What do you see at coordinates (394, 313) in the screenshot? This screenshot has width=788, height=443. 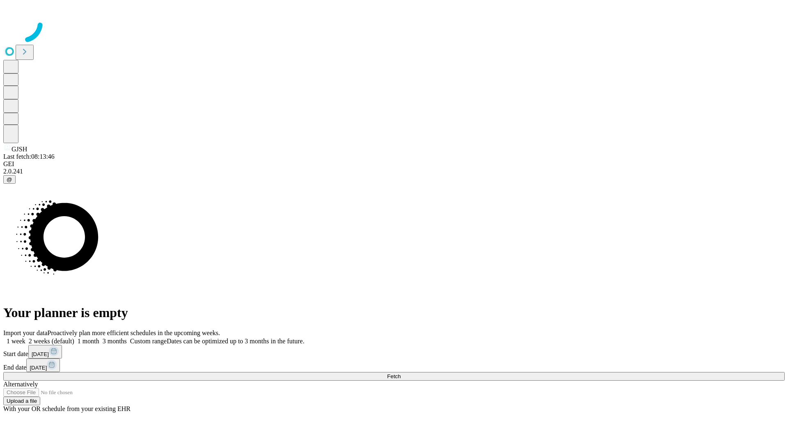 I see `h1: Your planner is empty` at bounding box center [394, 313].